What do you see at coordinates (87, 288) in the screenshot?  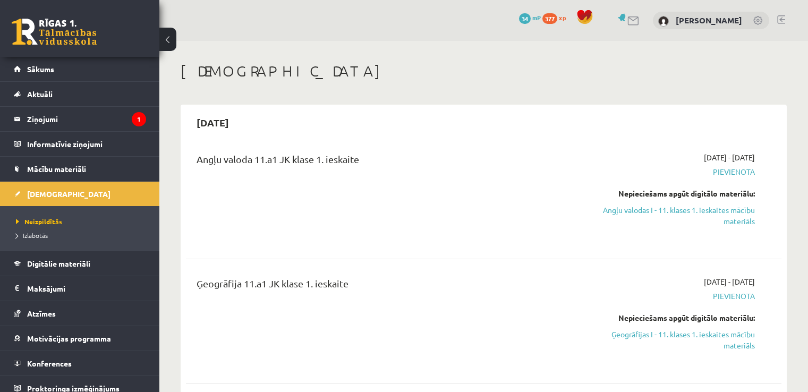 I see `legend: Maksājumi` at bounding box center [87, 288].